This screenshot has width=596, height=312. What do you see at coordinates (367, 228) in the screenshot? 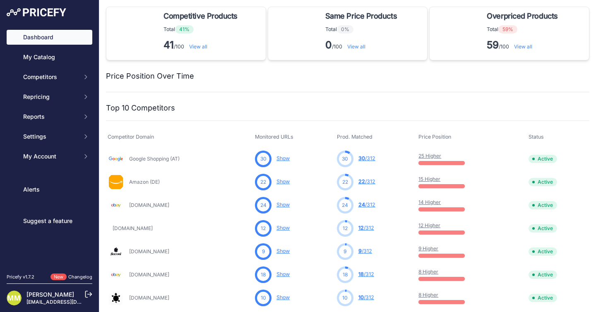
I see `a: 12/312` at bounding box center [367, 228].